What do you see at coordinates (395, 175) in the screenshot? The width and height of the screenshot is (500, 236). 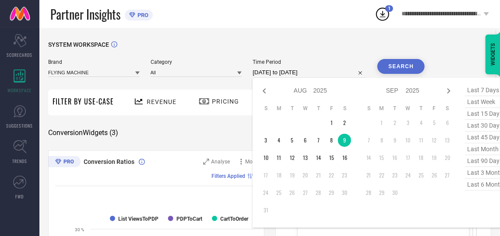 I see `td: Tue Sep 23 2025` at bounding box center [395, 175].